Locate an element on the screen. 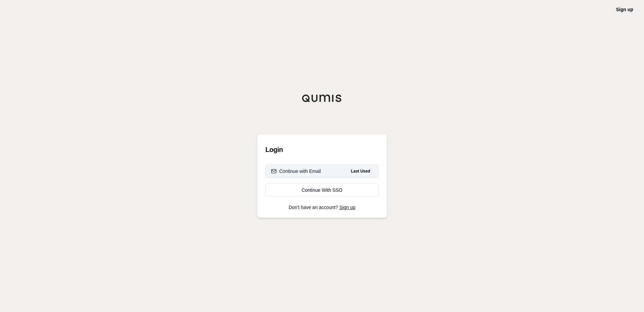 This screenshot has height=312, width=644. button: Continue with EmailLast Used is located at coordinates (322, 171).